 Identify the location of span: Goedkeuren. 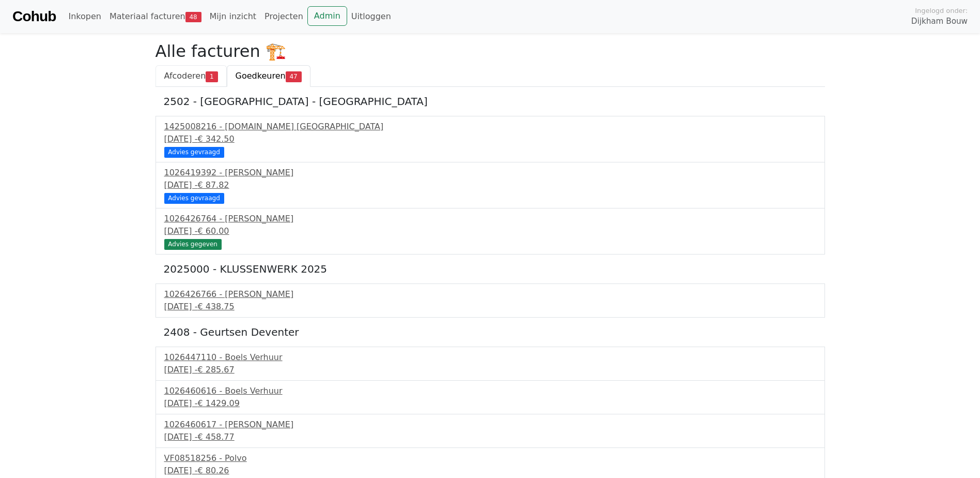
(260, 76).